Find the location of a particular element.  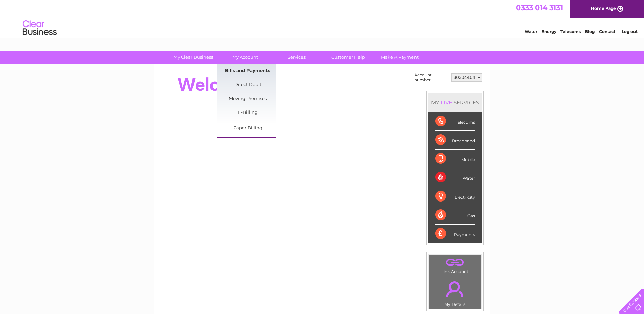

div: Mobile is located at coordinates (455, 159).